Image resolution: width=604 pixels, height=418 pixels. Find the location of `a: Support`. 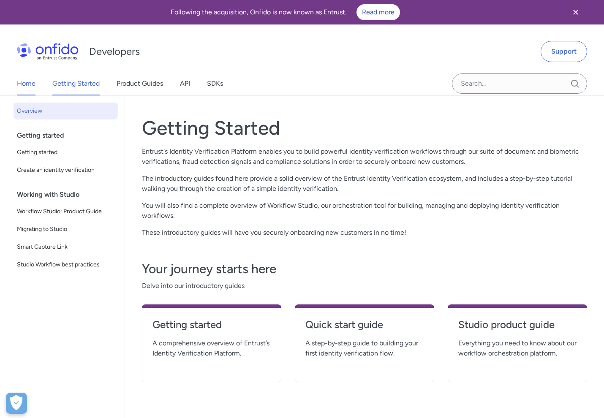

a: Support is located at coordinates (563, 51).